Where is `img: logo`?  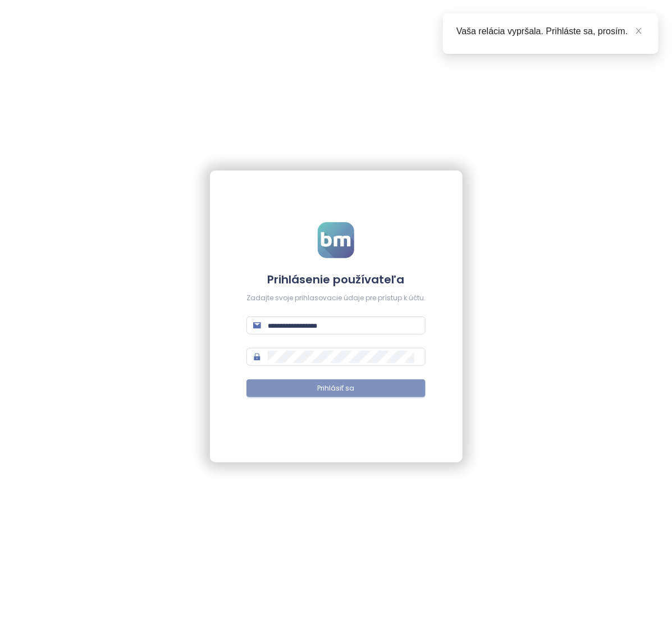
img: logo is located at coordinates (336, 240).